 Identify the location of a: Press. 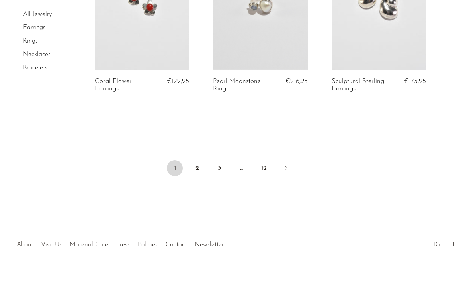
(123, 245).